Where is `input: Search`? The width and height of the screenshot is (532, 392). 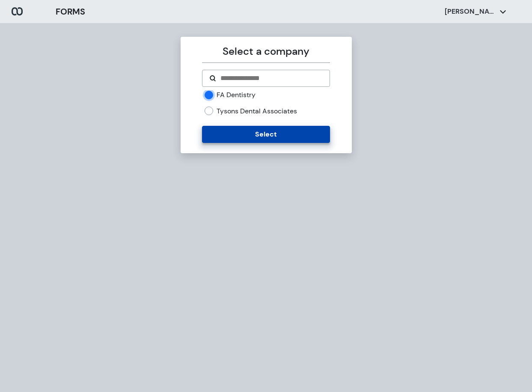 input: Search is located at coordinates (271, 78).